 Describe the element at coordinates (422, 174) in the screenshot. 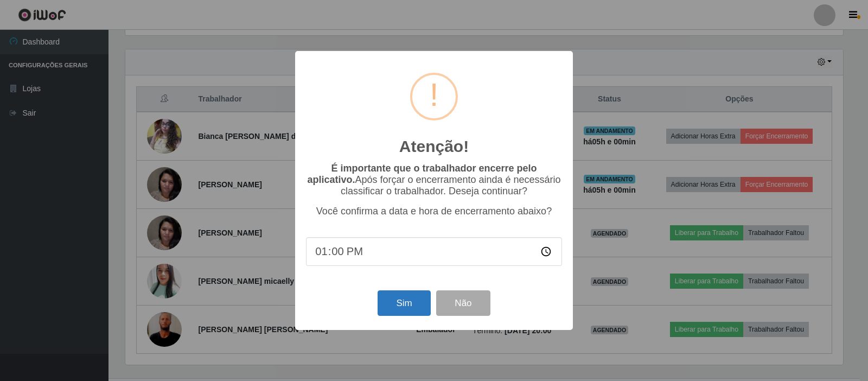

I see `b: É importante que o trabalhador encerre pelo aplicativo.` at that location.